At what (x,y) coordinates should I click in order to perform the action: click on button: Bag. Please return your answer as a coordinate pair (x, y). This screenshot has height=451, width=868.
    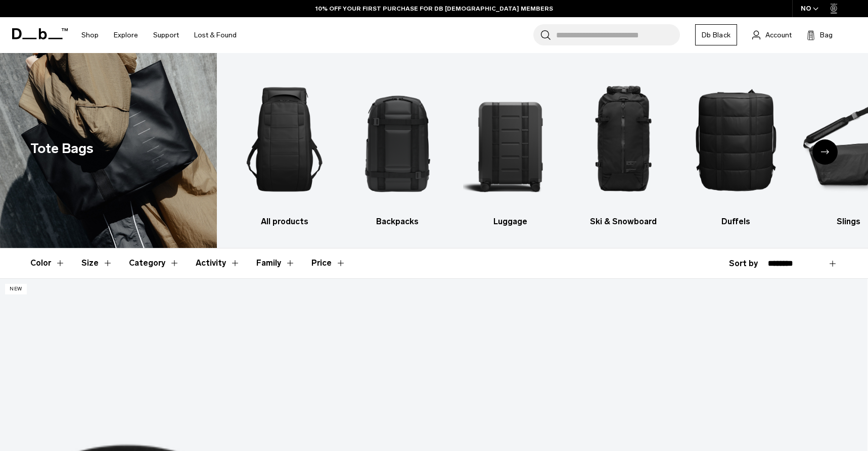
    Looking at the image, I should click on (820, 35).